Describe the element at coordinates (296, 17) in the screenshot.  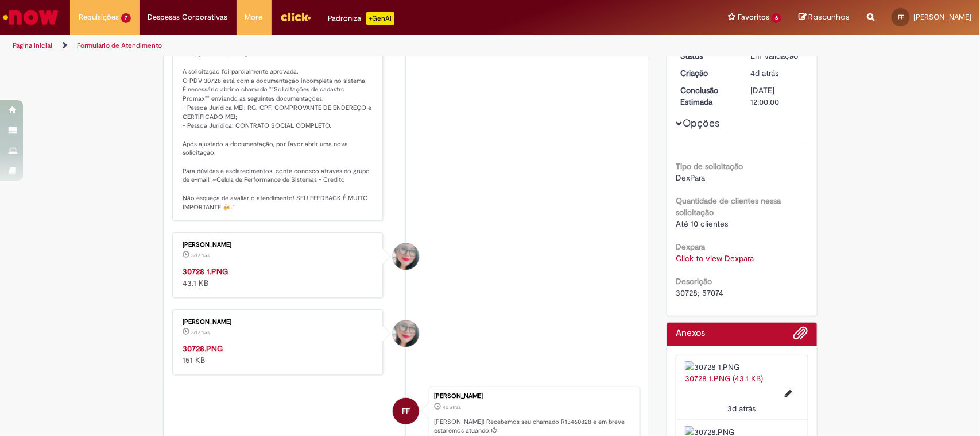
I see `img: click_logo_yellow_360x200.png` at that location.